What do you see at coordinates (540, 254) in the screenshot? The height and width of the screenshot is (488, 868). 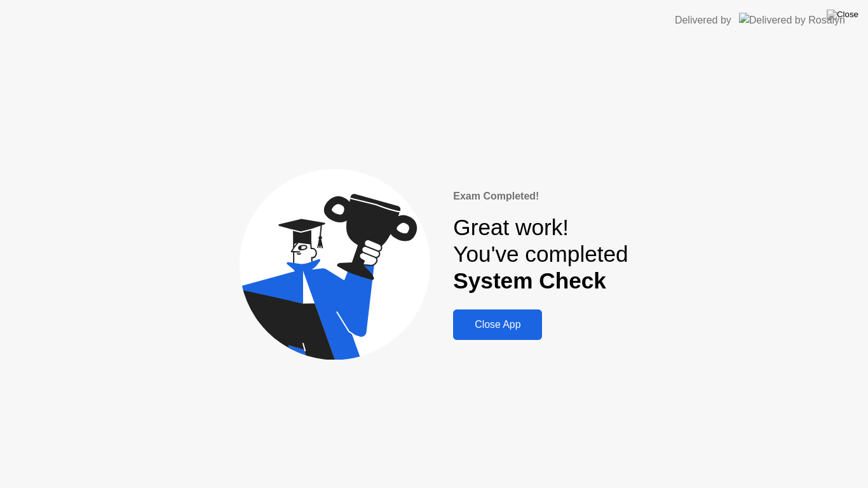 I see `div: Great work! You've completed` at bounding box center [540, 254].